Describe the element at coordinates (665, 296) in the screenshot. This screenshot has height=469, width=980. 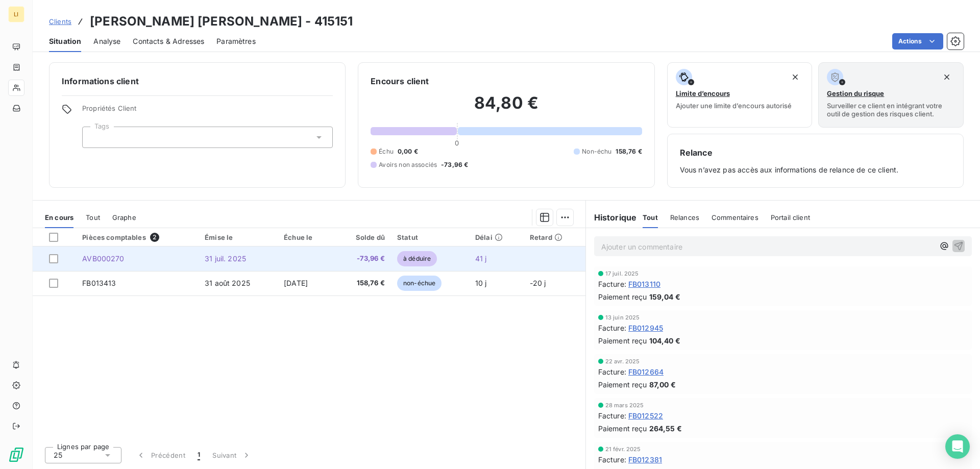
I see `span: 159,04 €` at that location.